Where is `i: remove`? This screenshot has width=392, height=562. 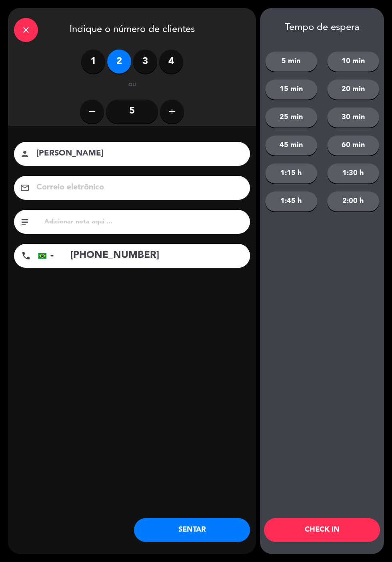 i: remove is located at coordinates (92, 112).